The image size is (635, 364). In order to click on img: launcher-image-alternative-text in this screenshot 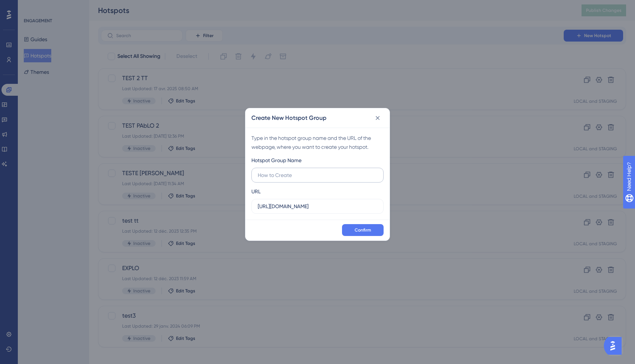, I will do `click(9, 11)`.